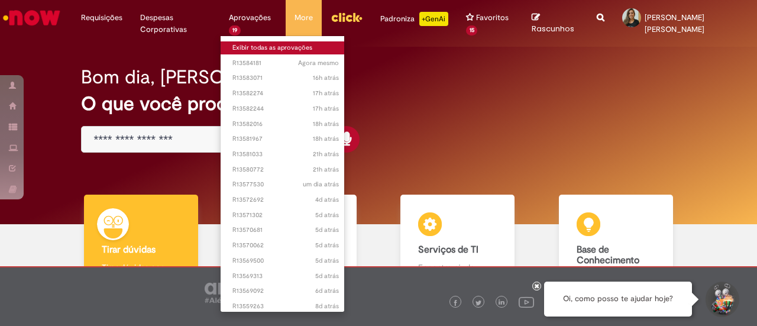 Image resolution: width=757 pixels, height=326 pixels. I want to click on b: Tirar dúvidas, so click(128, 249).